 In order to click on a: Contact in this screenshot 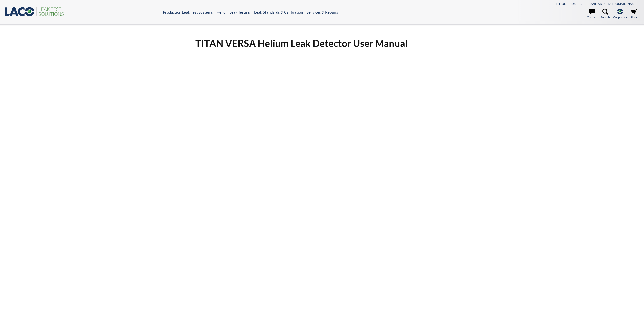, I will do `click(593, 14)`.